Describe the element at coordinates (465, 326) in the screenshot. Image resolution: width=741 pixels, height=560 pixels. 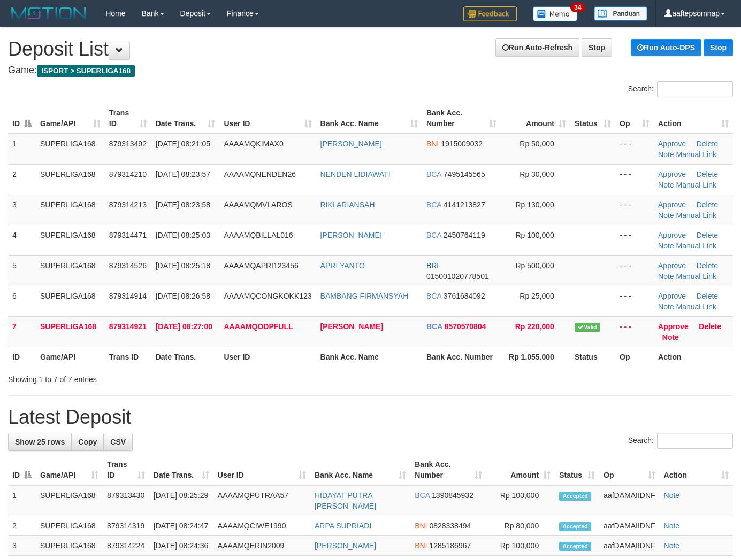
I see `span: Copy 8570570804 to clipboard` at that location.